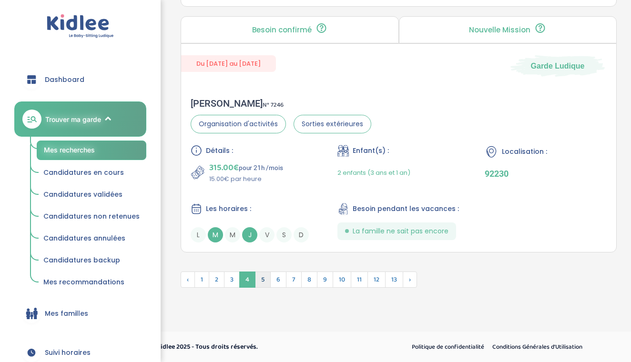 This screenshot has width=631, height=362. What do you see at coordinates (537, 348) in the screenshot?
I see `a: Conditions Générales d’Utilisation` at bounding box center [537, 348].